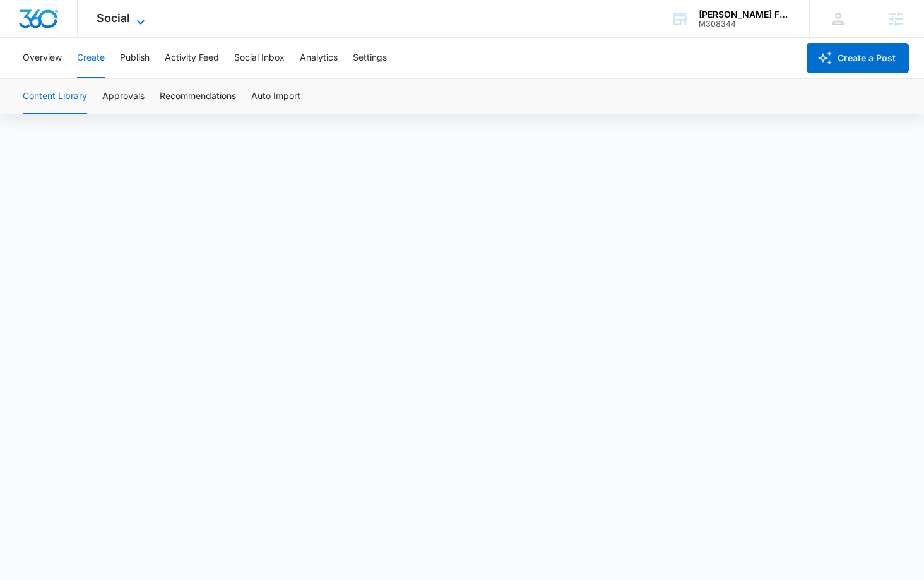 The image size is (924, 580). I want to click on button: Analytics, so click(319, 58).